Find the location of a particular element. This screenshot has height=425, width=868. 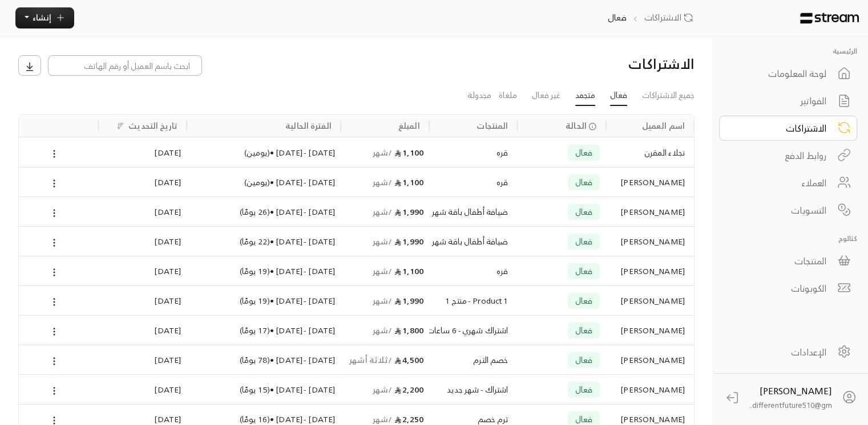

button: Sort is located at coordinates (121, 126).